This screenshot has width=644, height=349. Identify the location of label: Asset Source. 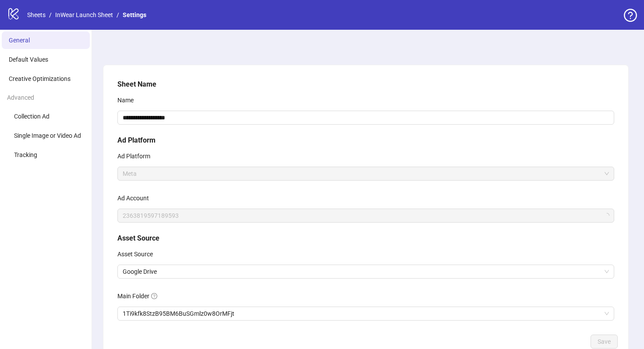
(138, 254).